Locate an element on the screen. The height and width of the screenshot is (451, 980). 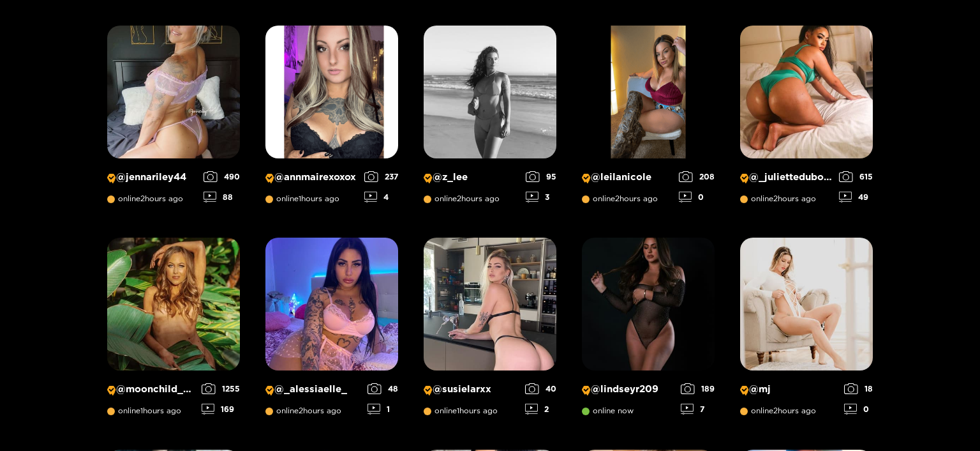
a: Creator Profile Image: _juliettedubose@_julietteduboseonline2hours ago61549 is located at coordinates (807, 119).